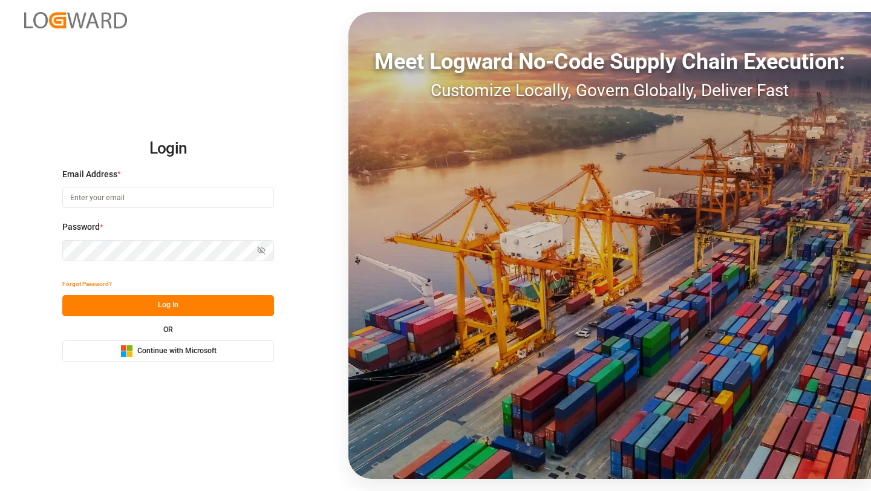  What do you see at coordinates (168, 351) in the screenshot?
I see `button: Continue with Microsoft` at bounding box center [168, 351].